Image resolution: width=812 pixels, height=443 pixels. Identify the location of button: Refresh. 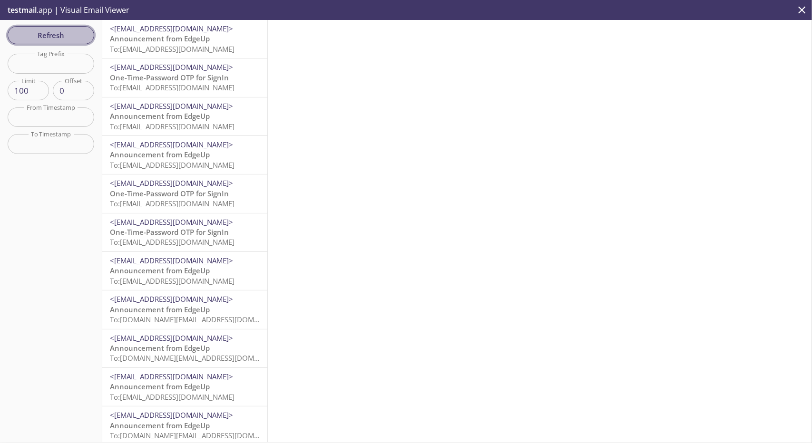
(51, 35).